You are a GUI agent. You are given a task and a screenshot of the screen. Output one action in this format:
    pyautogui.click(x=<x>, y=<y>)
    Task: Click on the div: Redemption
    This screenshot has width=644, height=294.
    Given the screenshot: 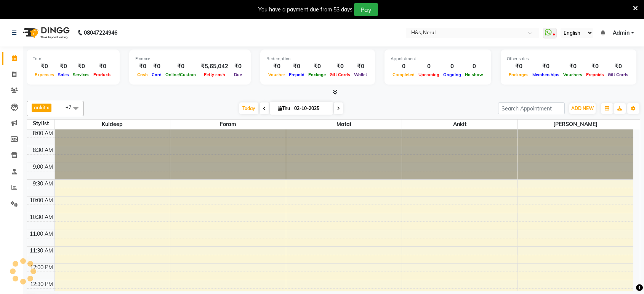 What is the action you would take?
    pyautogui.click(x=318, y=59)
    